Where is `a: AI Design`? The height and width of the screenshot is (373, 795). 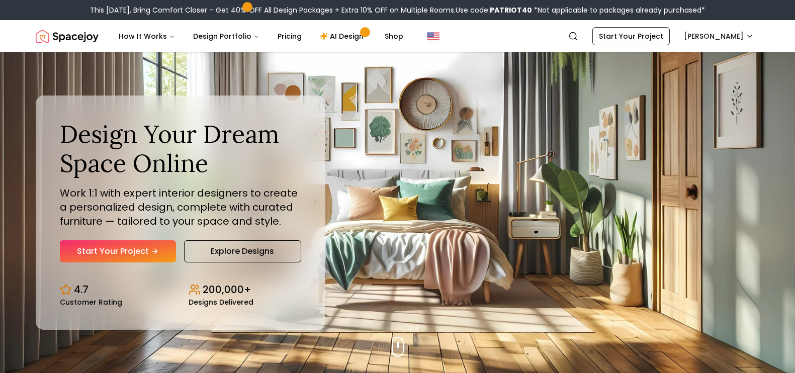
a: AI Design is located at coordinates (343, 36).